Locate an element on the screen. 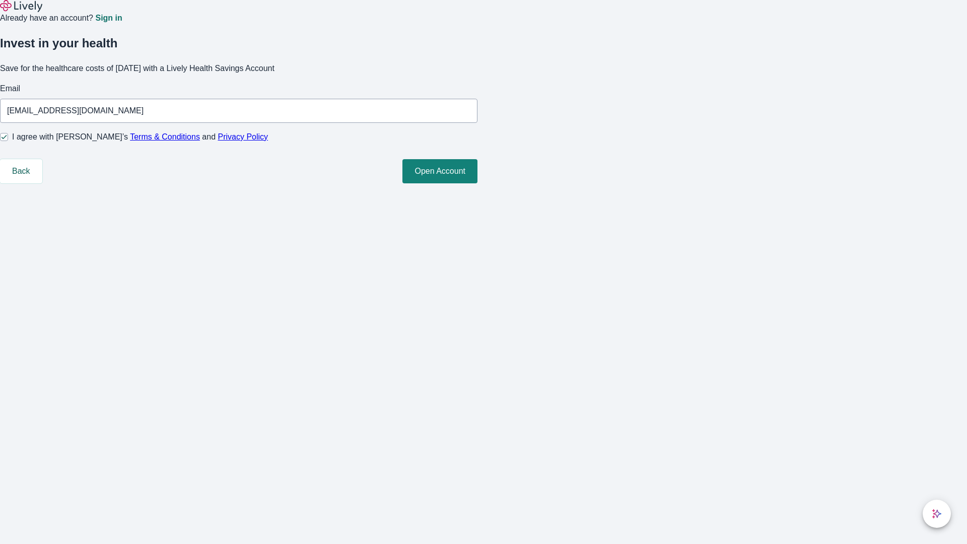 The height and width of the screenshot is (544, 967). div: Sign in is located at coordinates (108, 18).